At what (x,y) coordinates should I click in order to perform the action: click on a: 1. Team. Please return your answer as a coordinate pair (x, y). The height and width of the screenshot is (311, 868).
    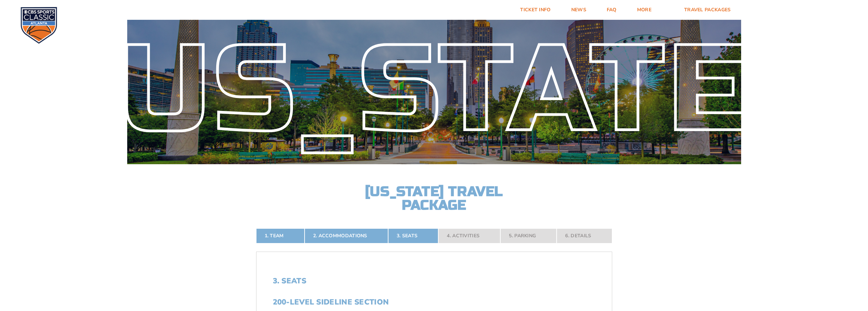
    Looking at the image, I should click on (280, 235).